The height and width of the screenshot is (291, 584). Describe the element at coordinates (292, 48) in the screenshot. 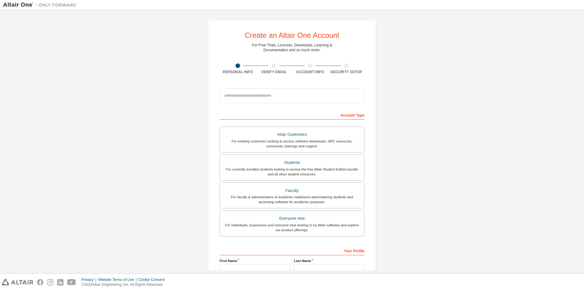

I see `div: For Free Trials, Licenses, Downloads, Learning & Documentation and so much more.` at that location.